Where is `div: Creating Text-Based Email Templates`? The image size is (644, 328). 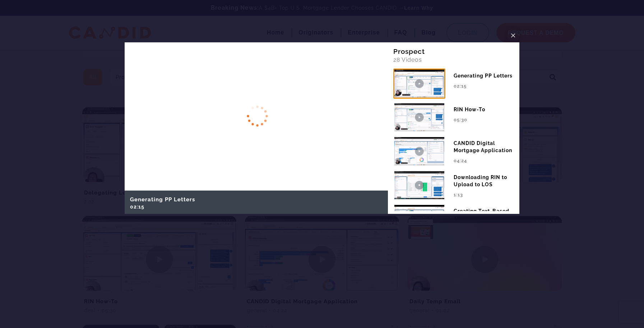 div: Creating Text-Based Email Templates is located at coordinates (484, 213).